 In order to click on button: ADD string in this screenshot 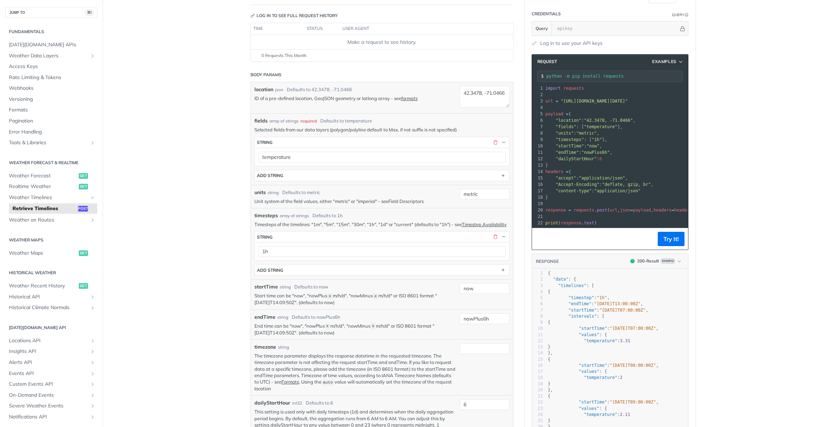, I will do `click(382, 176)`.